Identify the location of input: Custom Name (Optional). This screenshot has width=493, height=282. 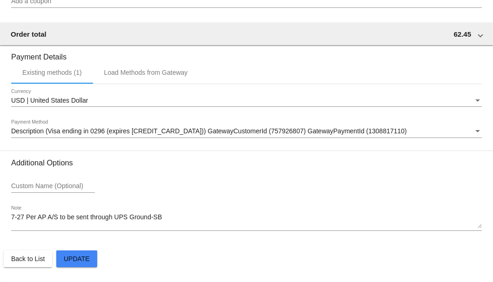
(53, 187).